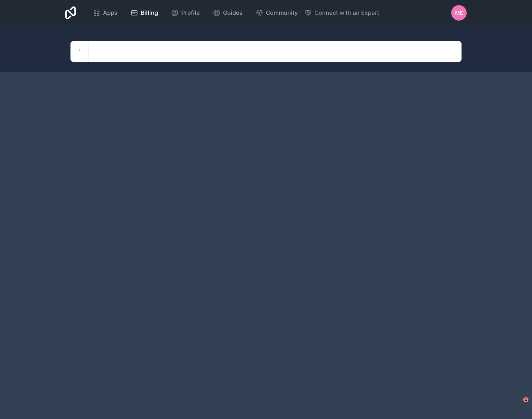 Image resolution: width=532 pixels, height=419 pixels. Describe the element at coordinates (277, 13) in the screenshot. I see `a: Community` at that location.